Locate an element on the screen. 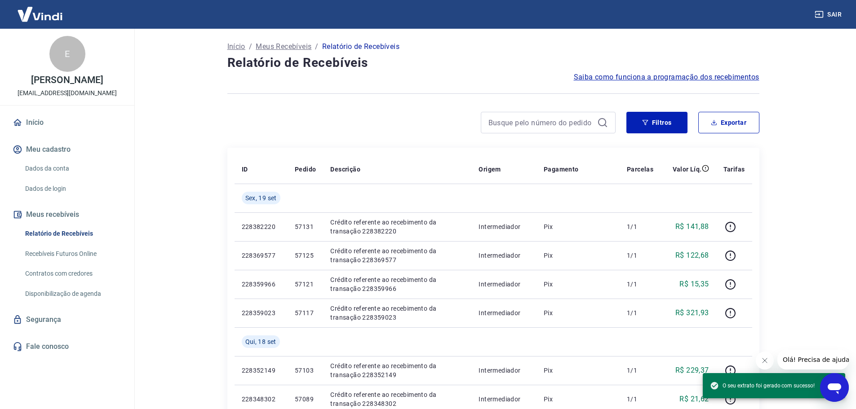  a: Disponibilização de agenda is located at coordinates (72, 294).